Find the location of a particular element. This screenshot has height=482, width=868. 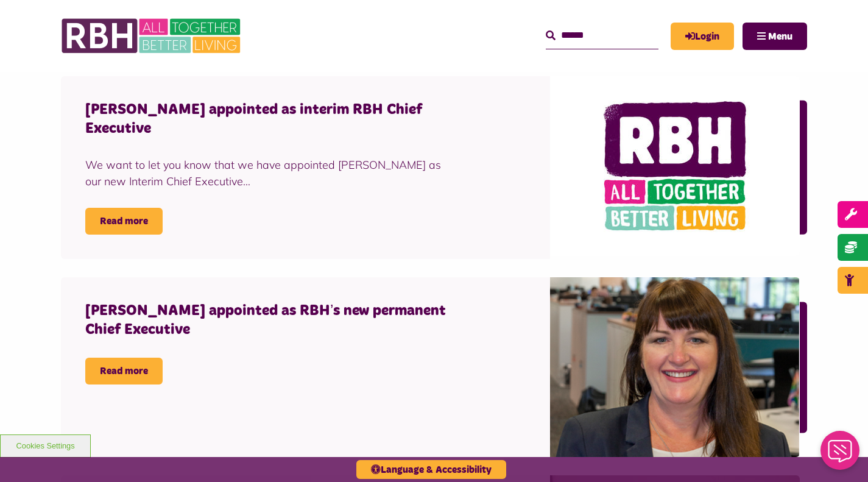

img: RBH is located at coordinates (153, 36).